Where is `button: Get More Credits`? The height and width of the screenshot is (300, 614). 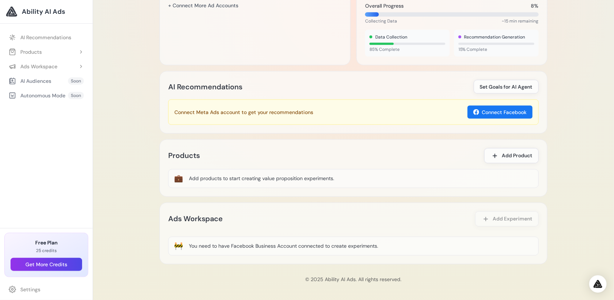 button: Get More Credits is located at coordinates (46, 265).